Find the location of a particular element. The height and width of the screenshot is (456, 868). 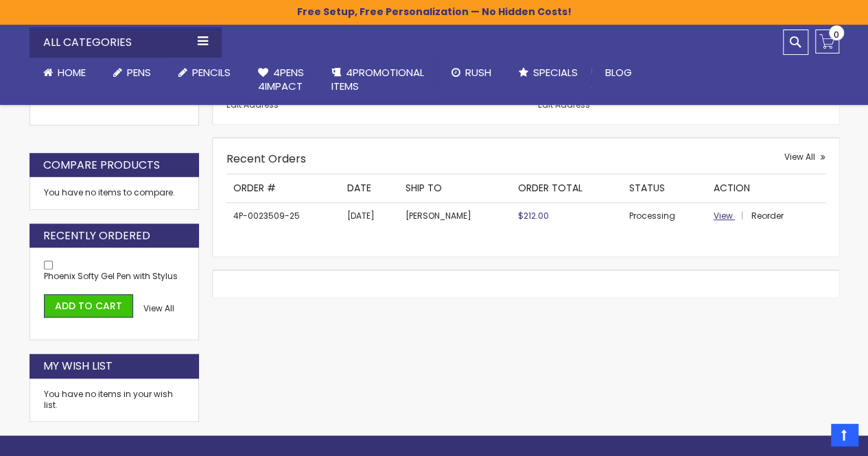

strong: Recently Ordered is located at coordinates (96, 236).